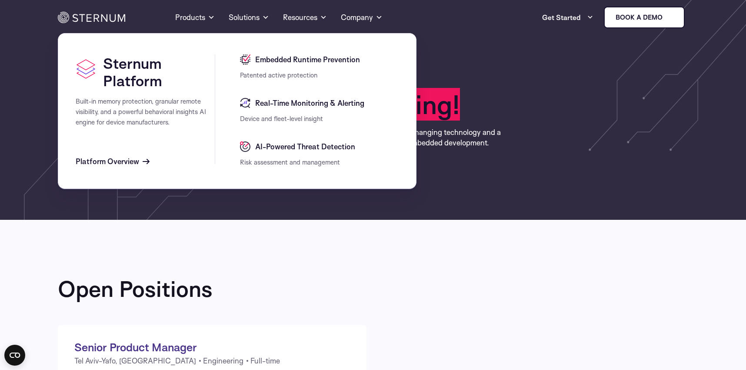 The width and height of the screenshot is (746, 370). What do you see at coordinates (265, 360) in the screenshot?
I see `span: Full-time` at bounding box center [265, 360].